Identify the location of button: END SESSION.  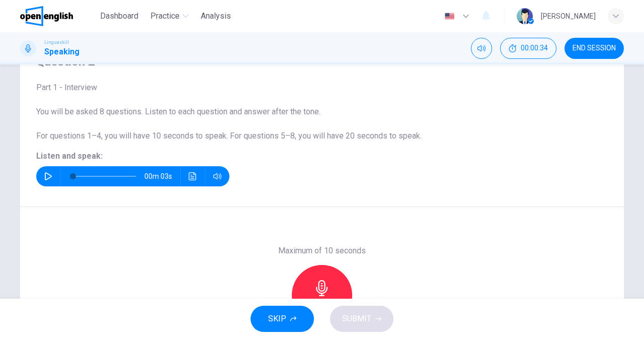
(594, 49).